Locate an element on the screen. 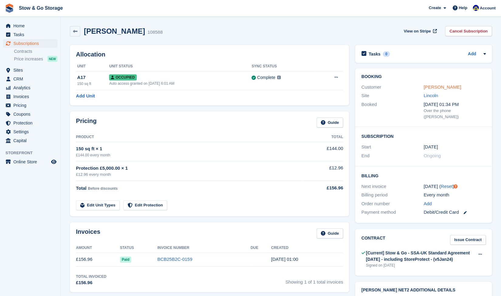 This screenshot has height=296, width=501. span: Ongoing is located at coordinates (432, 155).